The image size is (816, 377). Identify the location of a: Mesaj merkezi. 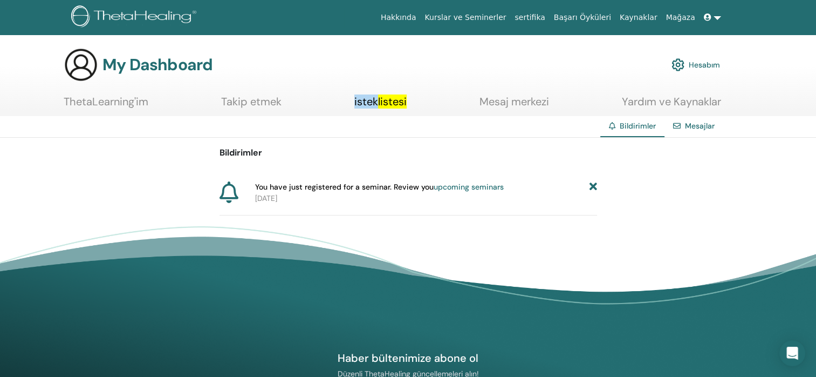
(514, 105).